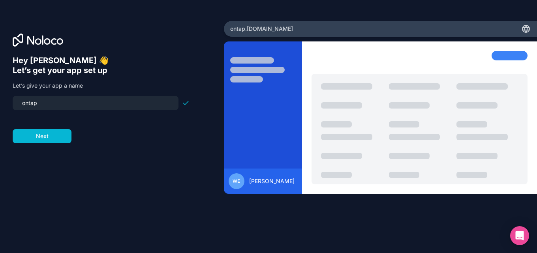 The width and height of the screenshot is (537, 253). Describe the element at coordinates (101, 70) in the screenshot. I see `h6: Let’s get your app set up` at that location.